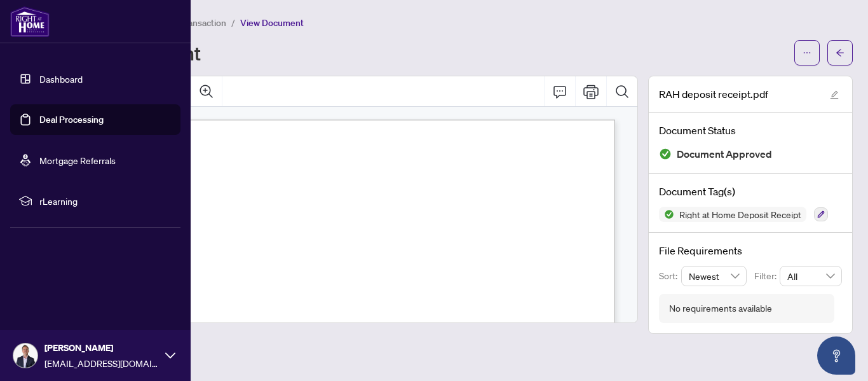 The width and height of the screenshot is (868, 381). What do you see at coordinates (811, 275) in the screenshot?
I see `span: All` at bounding box center [811, 275].